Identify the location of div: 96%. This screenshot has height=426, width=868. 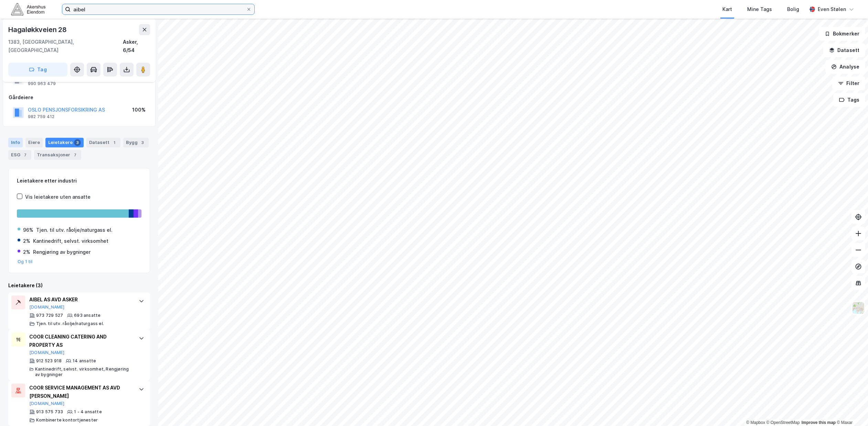
(28, 230).